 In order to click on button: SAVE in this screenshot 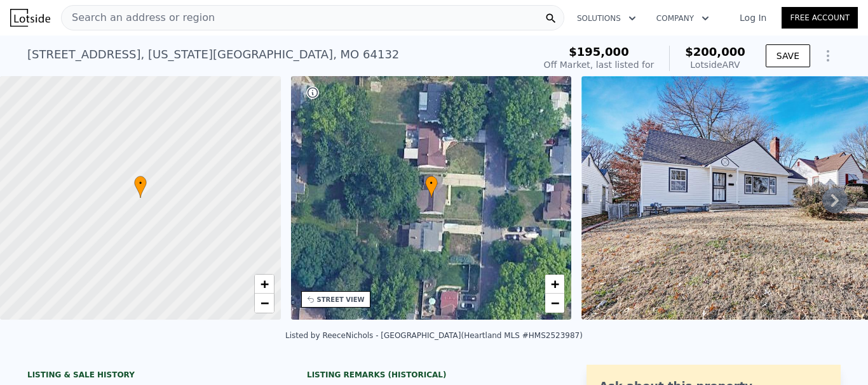, I will do `click(787, 56)`.